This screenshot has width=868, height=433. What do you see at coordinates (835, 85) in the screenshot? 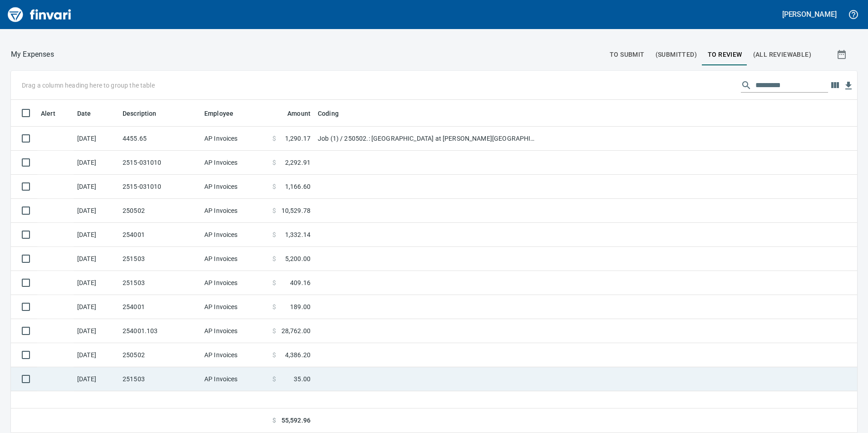
I see `button: Choose columns to display` at bounding box center [835, 85].